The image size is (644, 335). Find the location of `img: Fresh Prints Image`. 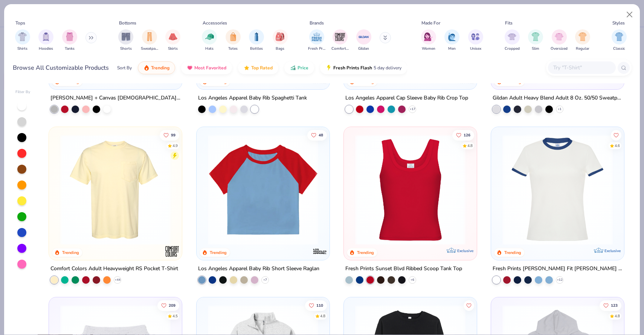

img: Fresh Prints Image is located at coordinates (317, 37).